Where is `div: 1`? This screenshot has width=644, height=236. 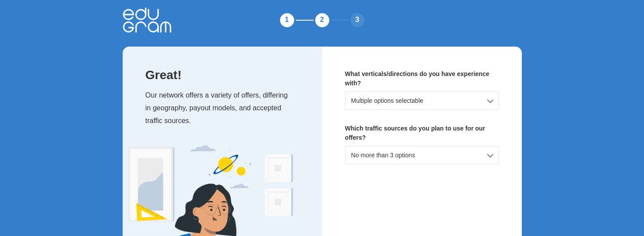 div: 1 is located at coordinates (287, 20).